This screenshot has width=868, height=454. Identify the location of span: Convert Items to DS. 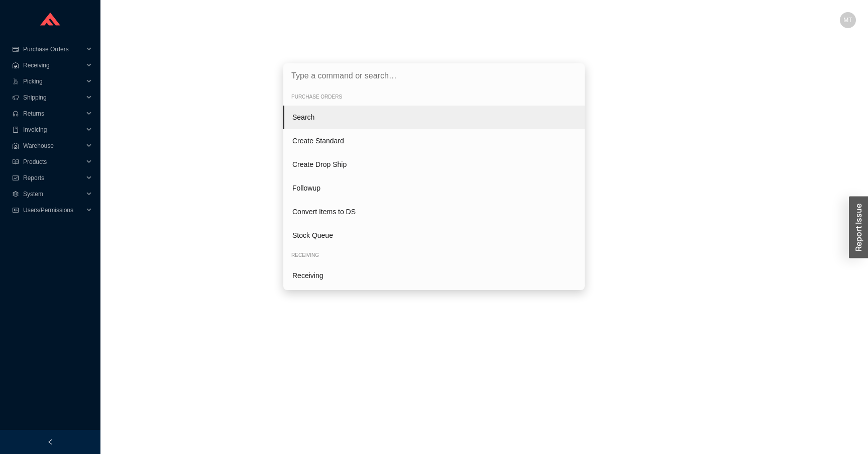
(324, 211).